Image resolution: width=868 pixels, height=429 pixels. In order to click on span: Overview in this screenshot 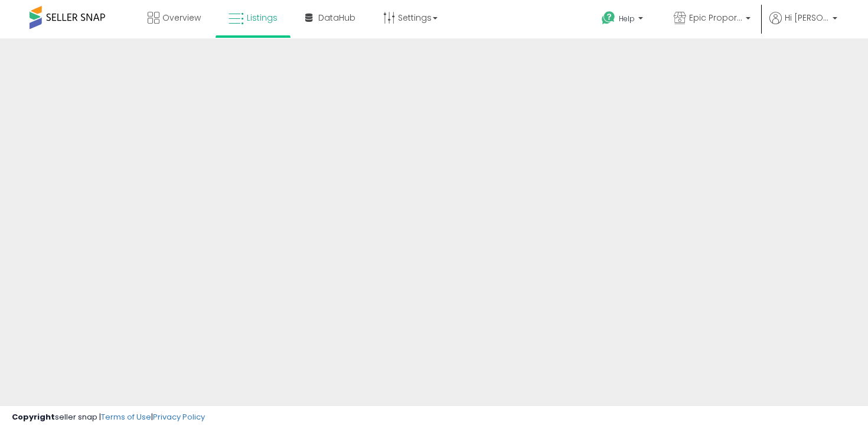, I will do `click(181, 17)`.